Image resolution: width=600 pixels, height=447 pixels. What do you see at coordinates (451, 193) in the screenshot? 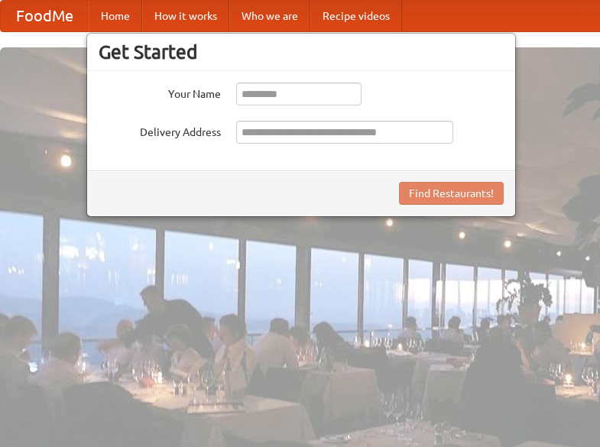
I see `button: Find Restaurants!` at bounding box center [451, 193].